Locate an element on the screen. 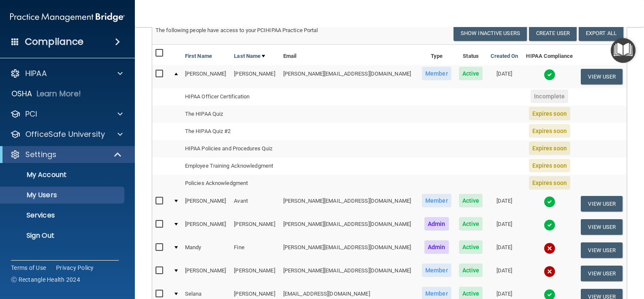 The width and height of the screenshot is (644, 299). img: cross.ca9f0e7f.svg is located at coordinates (550, 248).